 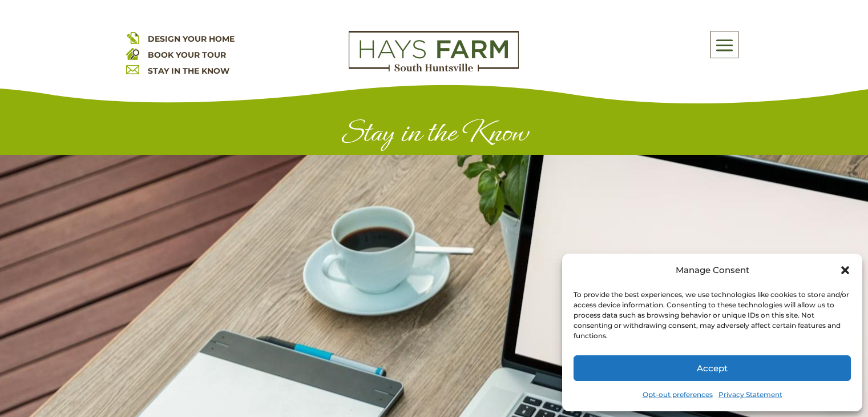 I want to click on a: Opt-out preferences, so click(x=678, y=395).